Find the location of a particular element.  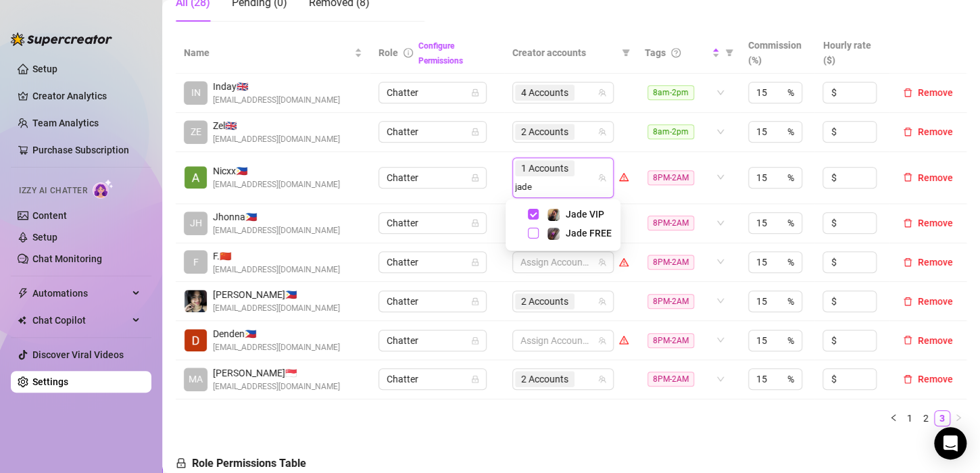

span: F is located at coordinates (196, 262).